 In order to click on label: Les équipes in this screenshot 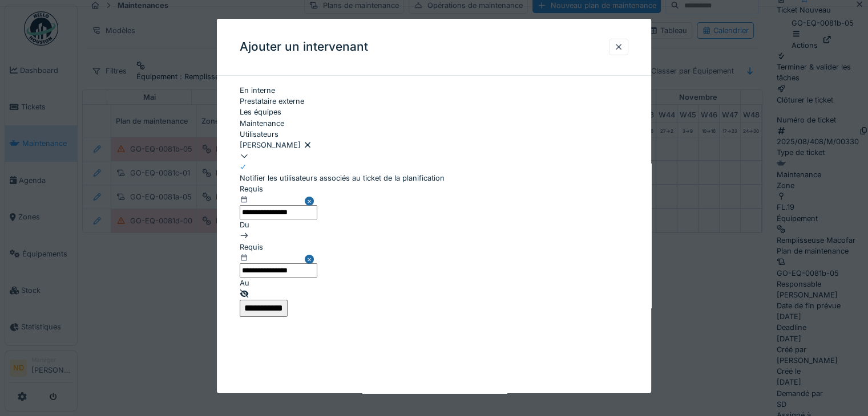, I will do `click(260, 112)`.